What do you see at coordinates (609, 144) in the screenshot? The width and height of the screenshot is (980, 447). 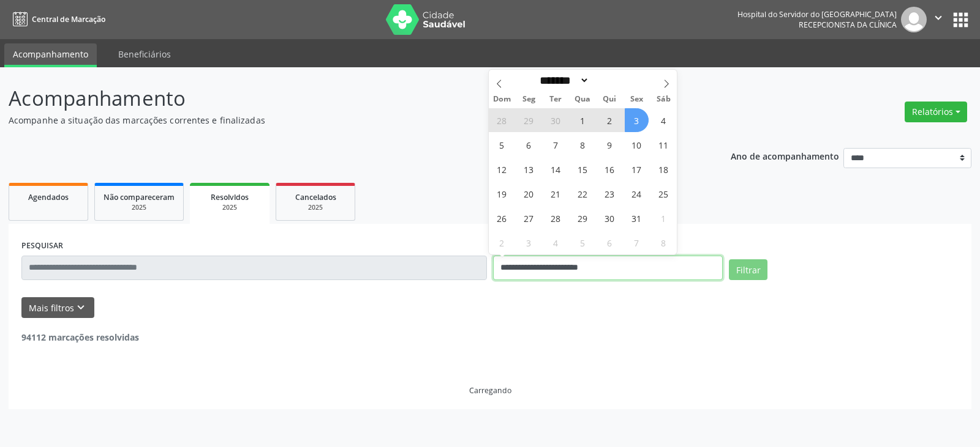 I see `span: Outubro 9, 2025` at bounding box center [609, 144].